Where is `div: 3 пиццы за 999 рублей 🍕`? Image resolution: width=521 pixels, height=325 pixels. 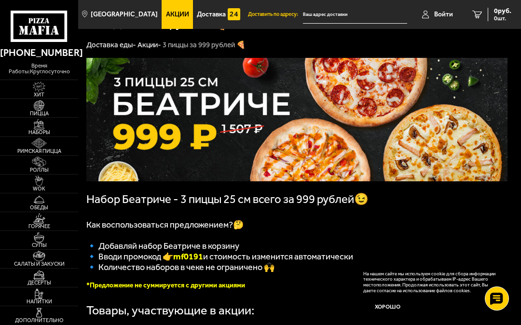
div: 3 пиццы за 999 рублей 🍕 is located at coordinates (204, 45).